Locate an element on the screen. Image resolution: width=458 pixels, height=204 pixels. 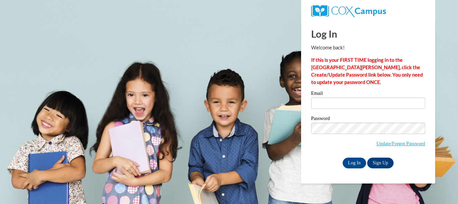
label: Email is located at coordinates (368, 94).